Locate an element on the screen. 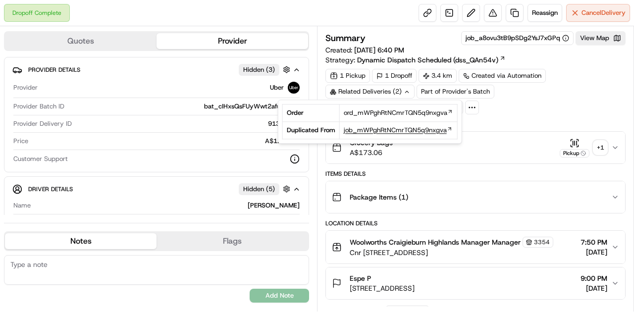  span: Name is located at coordinates (22, 205).